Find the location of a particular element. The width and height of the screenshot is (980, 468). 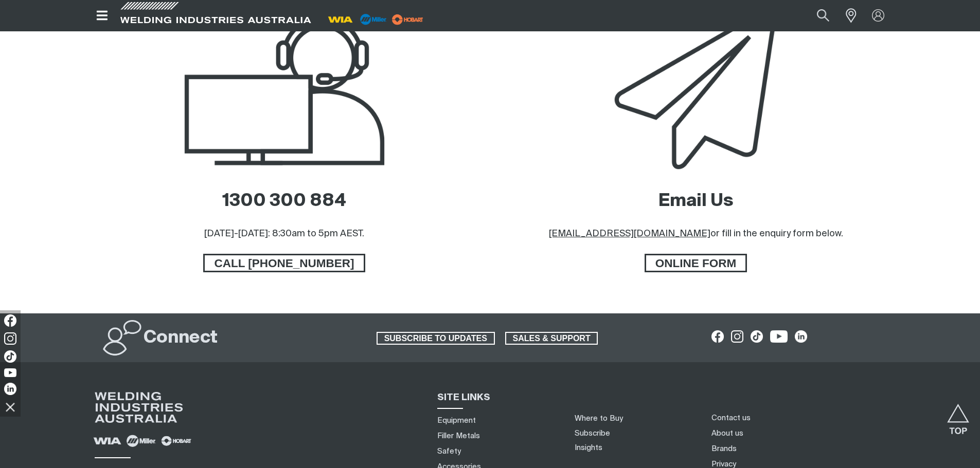

a: miller is located at coordinates (408, 19).